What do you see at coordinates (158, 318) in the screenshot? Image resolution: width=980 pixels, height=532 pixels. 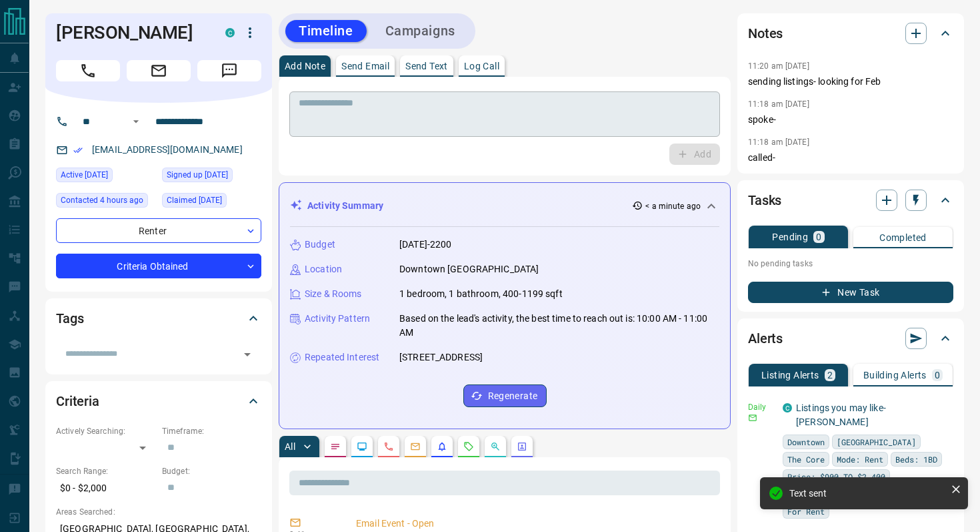 I see `div: Tags` at bounding box center [158, 318].